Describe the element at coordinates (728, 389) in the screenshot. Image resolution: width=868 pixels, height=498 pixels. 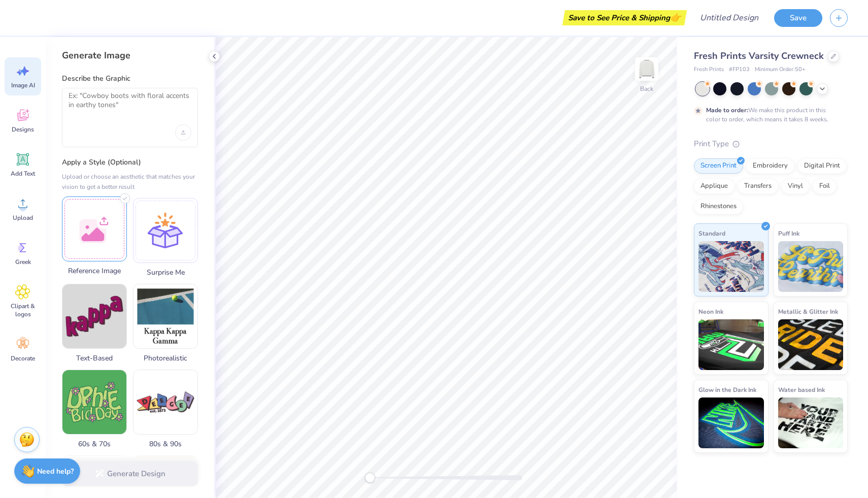
I see `span: Glow in the Dark Ink` at that location.